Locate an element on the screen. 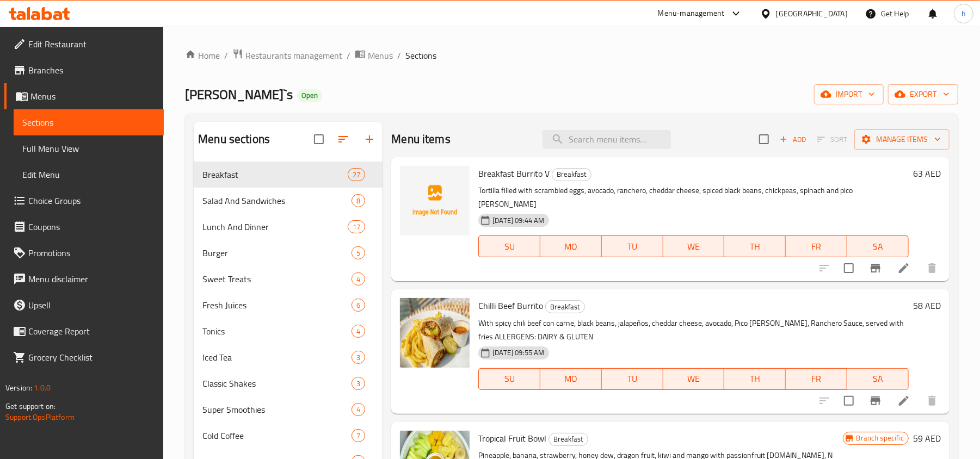 The height and width of the screenshot is (459, 980). span: Menu disclaimer is located at coordinates (91, 279).